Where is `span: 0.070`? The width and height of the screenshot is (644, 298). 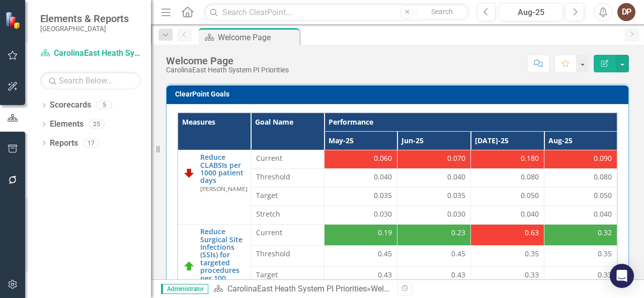
span: 0.070 is located at coordinates (456, 159).